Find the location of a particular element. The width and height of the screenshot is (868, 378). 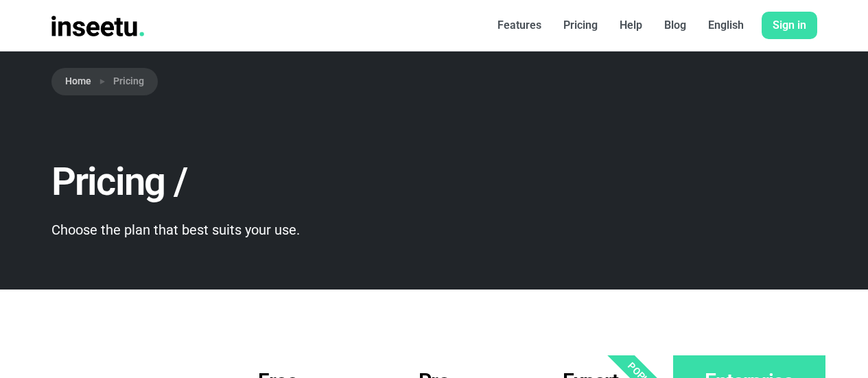

font: Pricing is located at coordinates (580, 25).